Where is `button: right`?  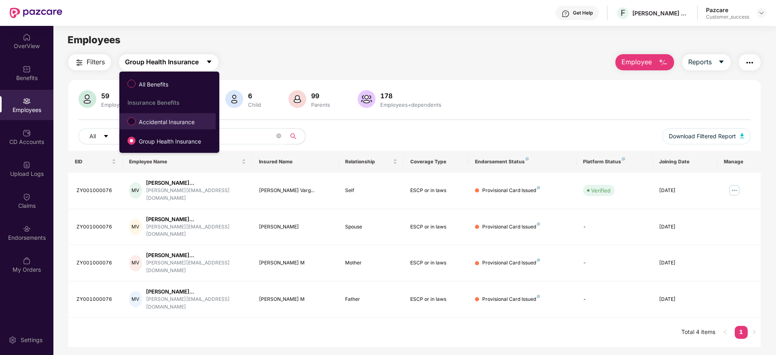
button: right is located at coordinates (754, 333).